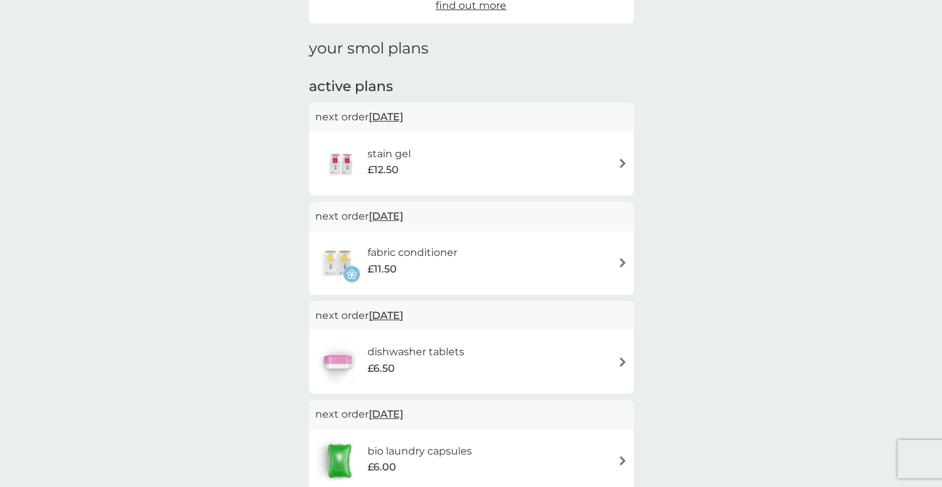  What do you see at coordinates (415, 352) in the screenshot?
I see `h6: dishwasher tablets` at bounding box center [415, 352].